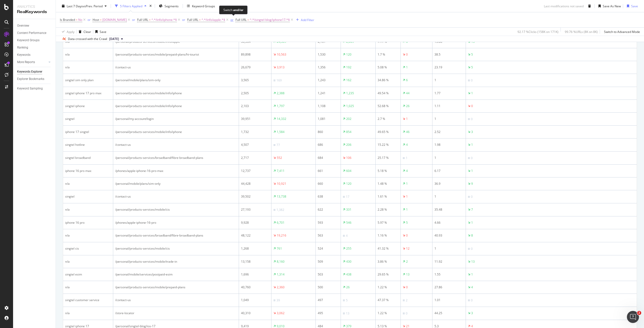 The height and width of the screenshot is (328, 644). Describe the element at coordinates (328, 274) in the screenshot. I see `div: 503` at that location.